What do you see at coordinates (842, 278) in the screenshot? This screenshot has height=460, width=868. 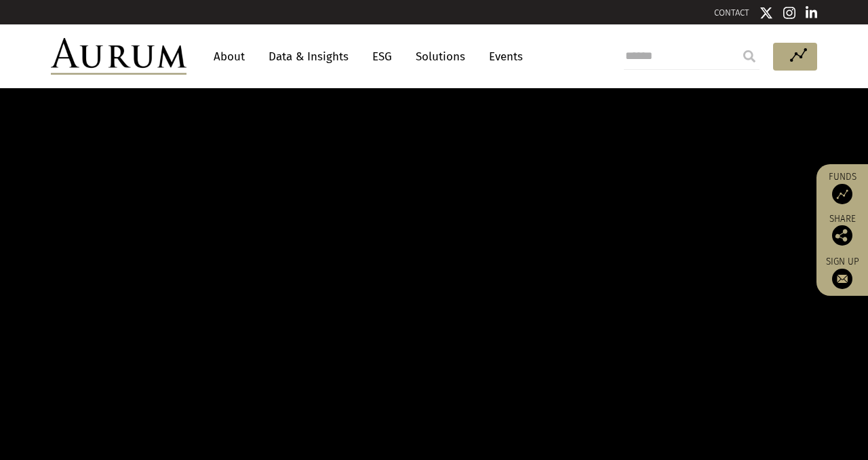 I see `img: Sign up to our newsletter` at bounding box center [842, 278].